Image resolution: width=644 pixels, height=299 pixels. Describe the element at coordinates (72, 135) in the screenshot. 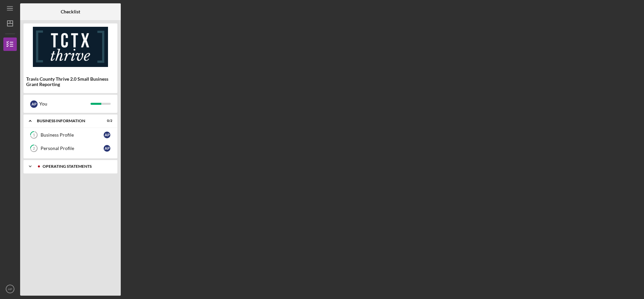

I see `div: Business Profile` at that location.